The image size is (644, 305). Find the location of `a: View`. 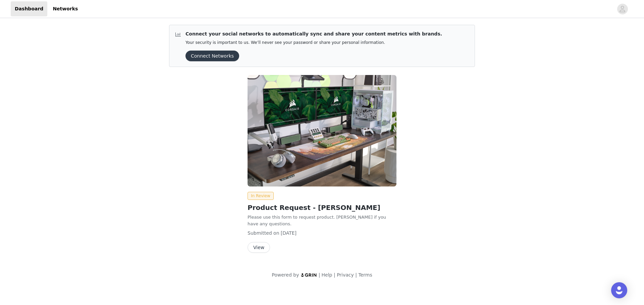

a: View is located at coordinates (258, 248).